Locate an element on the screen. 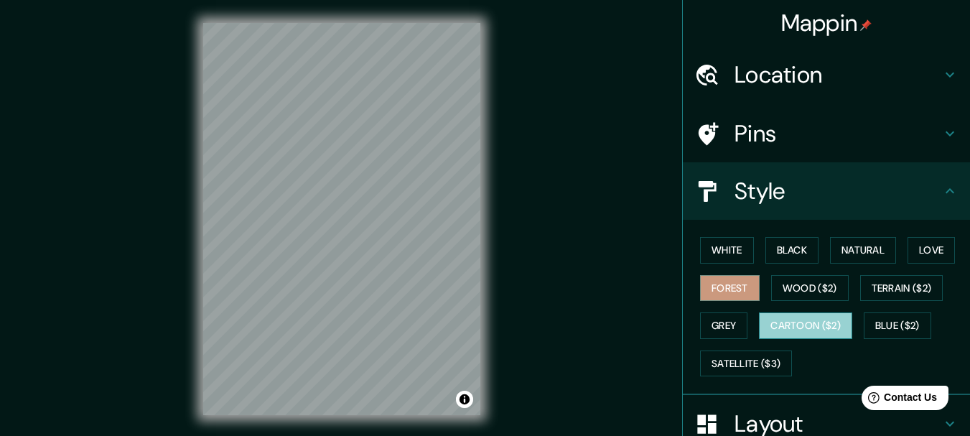  button: Cartoon ($2) is located at coordinates (806, 325).